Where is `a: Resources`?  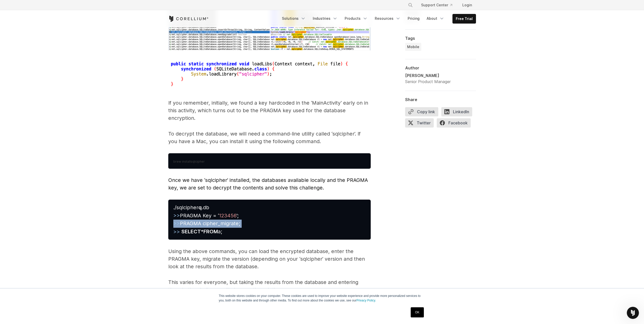
a: Resources is located at coordinates (388, 18).